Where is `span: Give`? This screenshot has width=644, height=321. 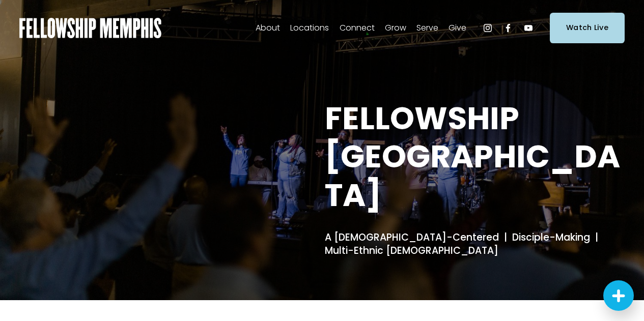 span: Give is located at coordinates (457, 28).